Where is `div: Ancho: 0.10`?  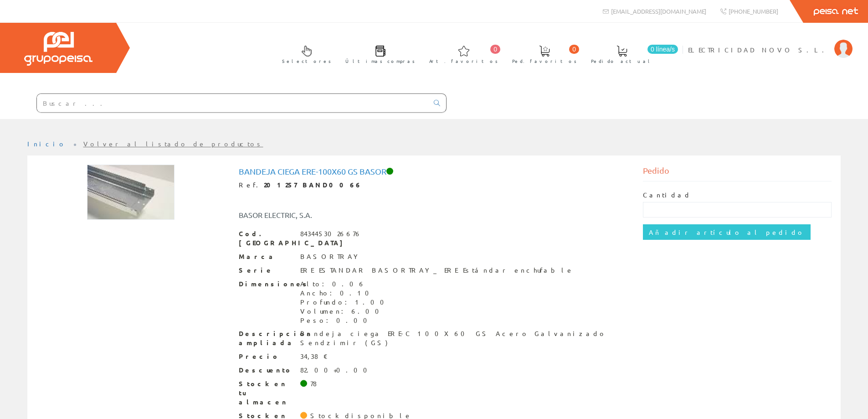
div: Ancho: 0.10 is located at coordinates (345, 293).